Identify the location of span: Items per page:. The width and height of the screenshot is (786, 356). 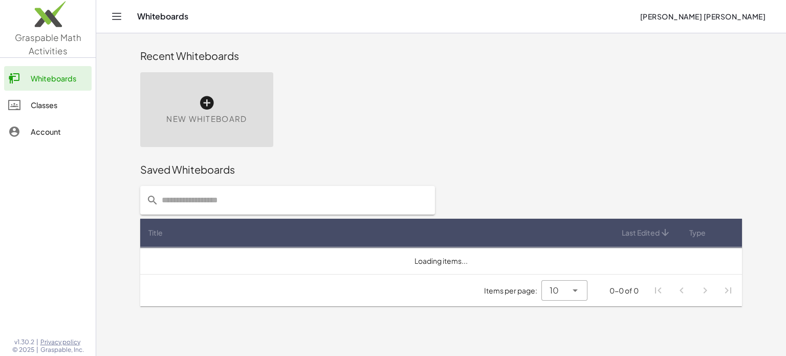
(513, 290).